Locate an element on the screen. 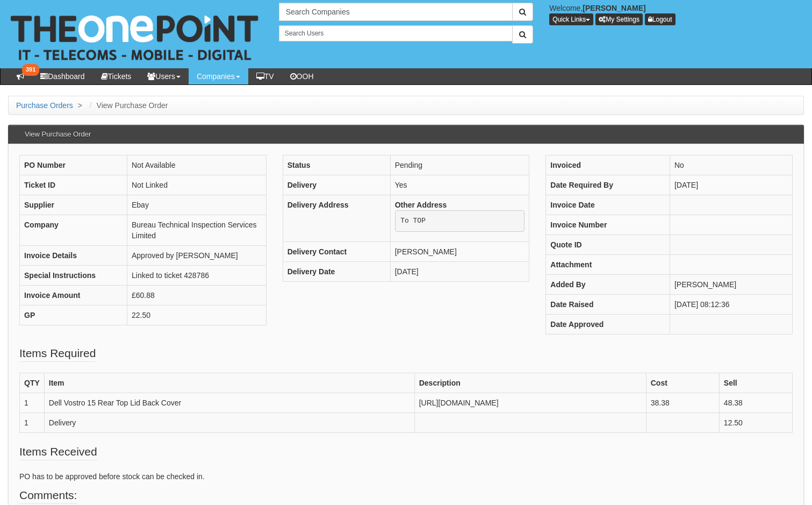  input: Search Companies is located at coordinates (396, 12).